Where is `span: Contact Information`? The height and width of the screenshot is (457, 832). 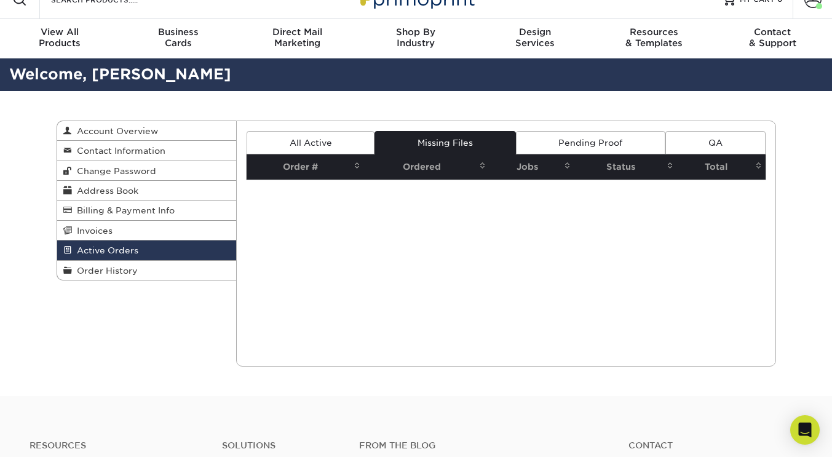
span: Contact Information is located at coordinates (119, 151).